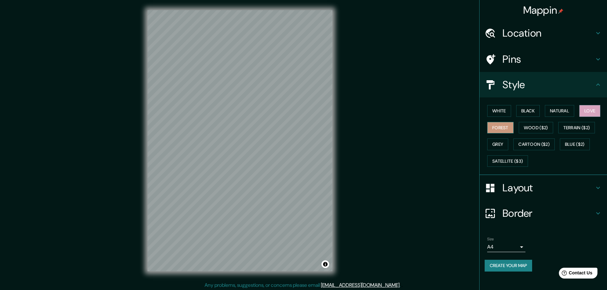 This screenshot has height=290, width=607. What do you see at coordinates (507, 161) in the screenshot?
I see `button: Satellite ($3)` at bounding box center [507, 161].